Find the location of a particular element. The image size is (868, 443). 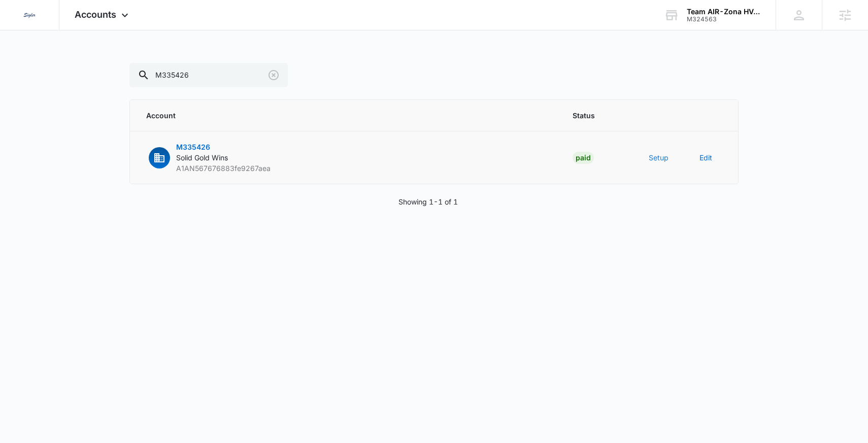

span: M335426 is located at coordinates (193, 147).